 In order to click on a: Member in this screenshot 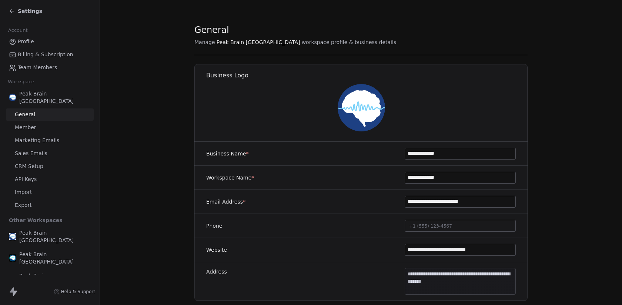, I will do `click(50, 127)`.